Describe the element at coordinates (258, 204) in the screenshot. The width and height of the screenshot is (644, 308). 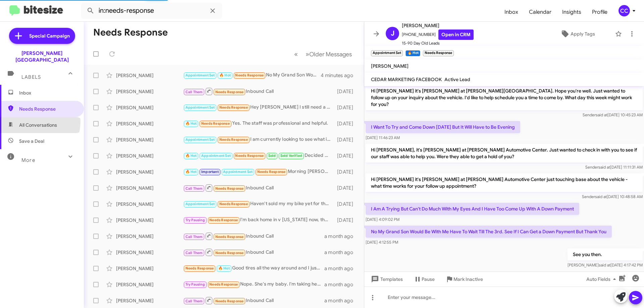
I see `div: Haven't sold my my bike yet for the down payment` at that location.